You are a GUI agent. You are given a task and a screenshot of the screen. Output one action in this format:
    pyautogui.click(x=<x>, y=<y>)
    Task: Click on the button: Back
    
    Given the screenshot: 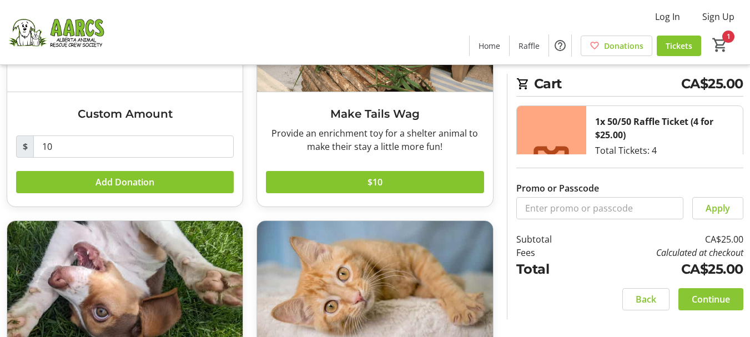 What is the action you would take?
    pyautogui.click(x=645, y=299)
    